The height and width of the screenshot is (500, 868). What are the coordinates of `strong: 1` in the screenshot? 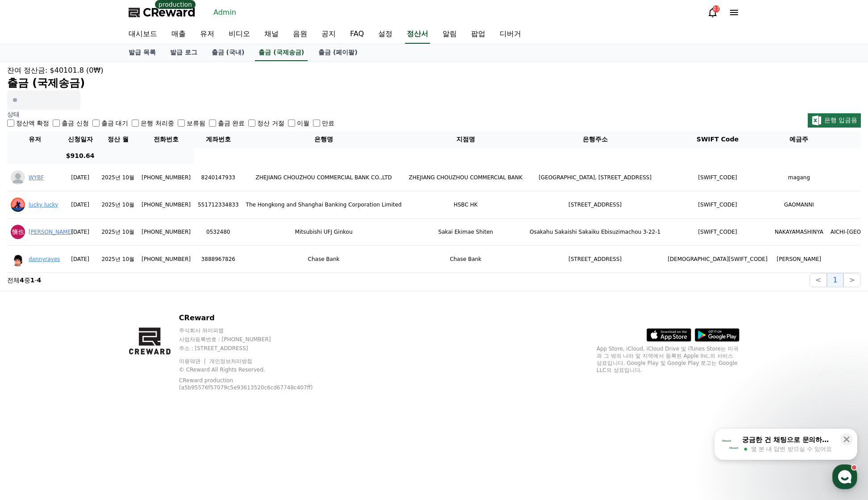 It's located at (33, 280).